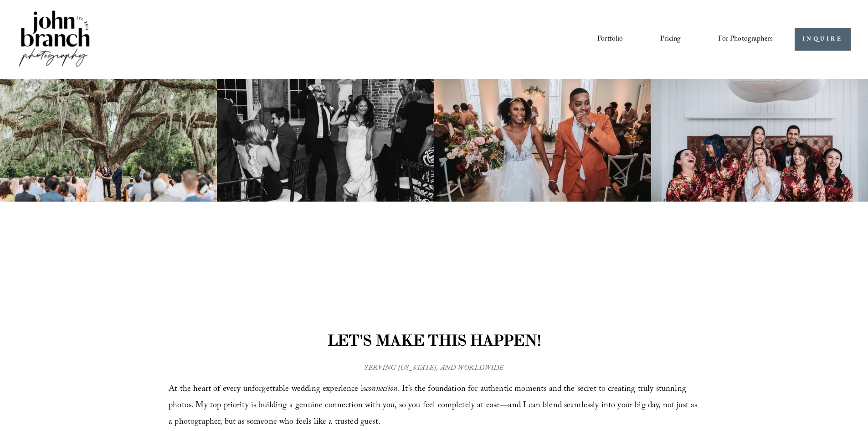  What do you see at coordinates (382, 390) in the screenshot?
I see `em: connection` at bounding box center [382, 390].